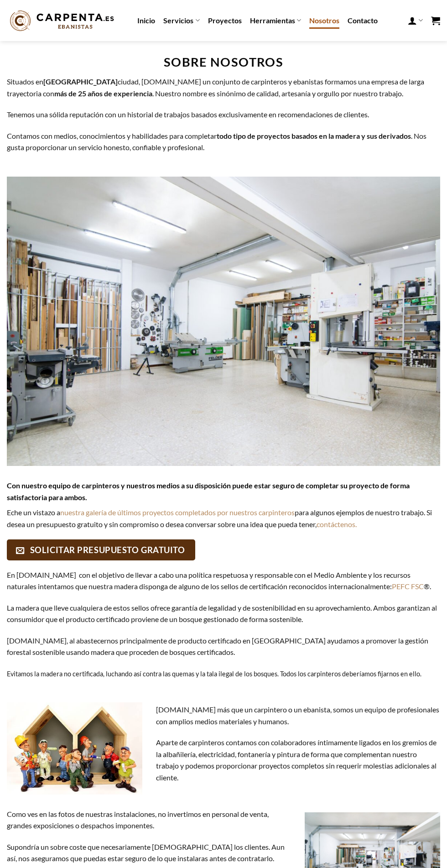 The height and width of the screenshot is (868, 447). What do you see at coordinates (100, 550) in the screenshot?
I see `a: SOLICITAR PRESUPUESTO GRATUITO` at bounding box center [100, 550].